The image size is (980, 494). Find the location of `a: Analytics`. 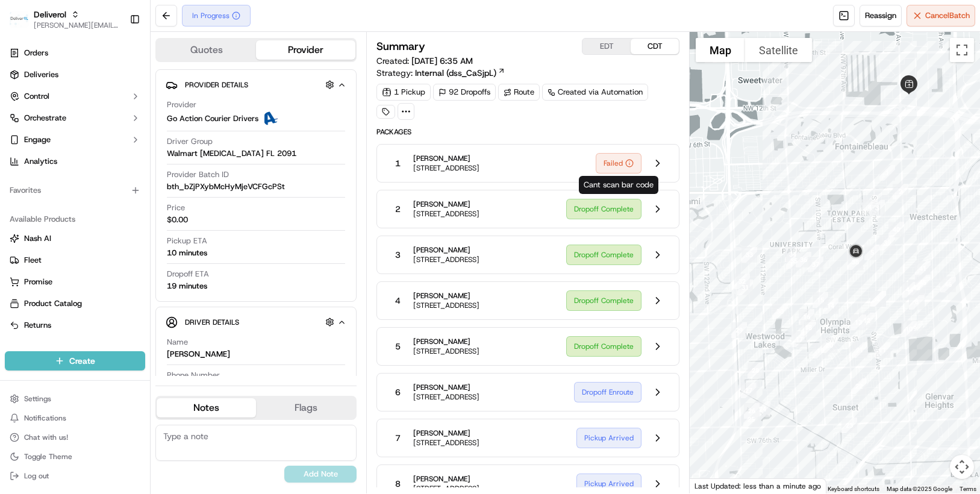

a: Analytics is located at coordinates (75, 161).